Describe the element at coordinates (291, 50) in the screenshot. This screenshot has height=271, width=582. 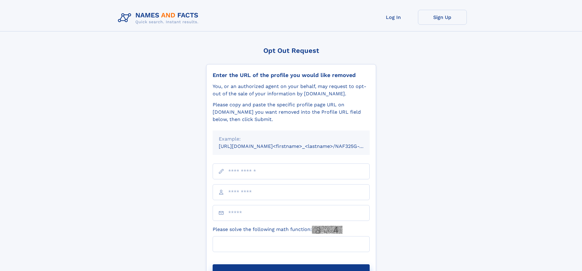
I see `div: Opt Out Request` at that location.